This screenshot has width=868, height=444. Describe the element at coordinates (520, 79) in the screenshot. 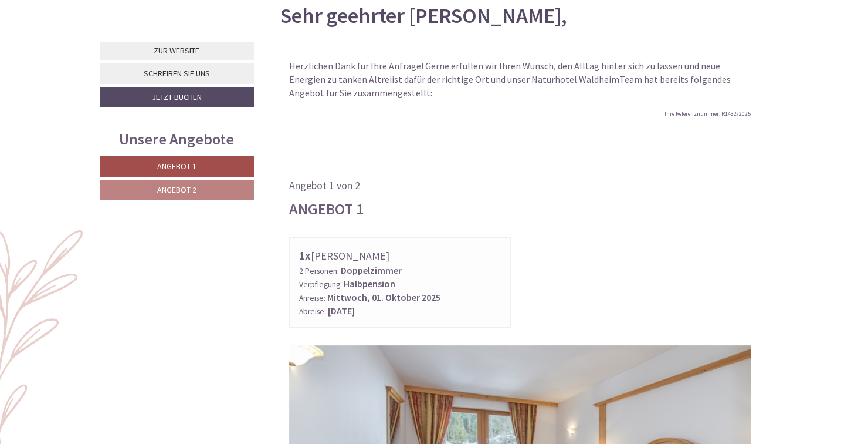

I see `p: Altrei Naturhotel Waldheim` at that location.